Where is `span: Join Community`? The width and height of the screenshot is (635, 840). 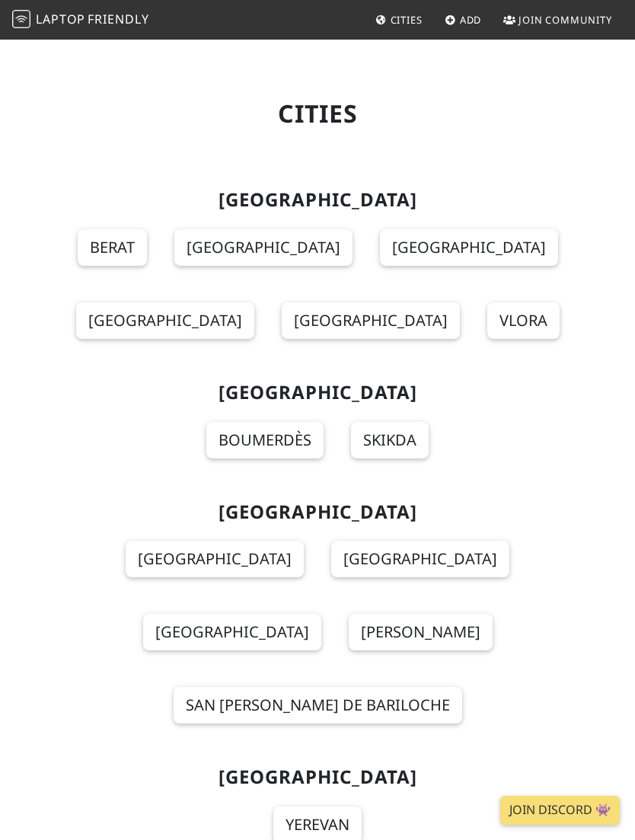 span: Join Community is located at coordinates (565, 20).